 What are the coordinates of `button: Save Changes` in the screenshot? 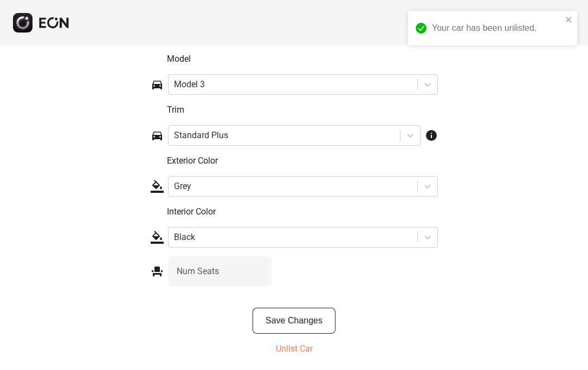 It's located at (294, 321).